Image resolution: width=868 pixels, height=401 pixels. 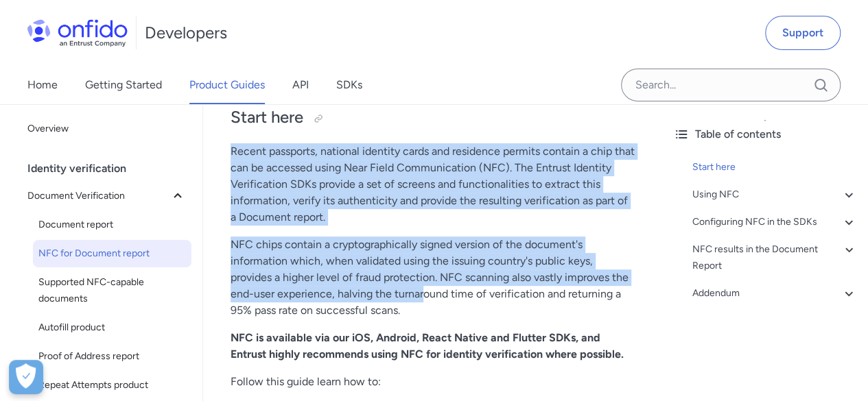 I want to click on input: Onfido search input field, so click(x=730, y=85).